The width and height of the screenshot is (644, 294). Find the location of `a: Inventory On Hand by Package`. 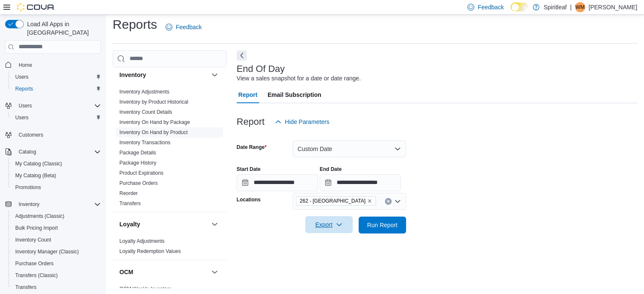

a: Inventory On Hand by Package is located at coordinates (155, 122).